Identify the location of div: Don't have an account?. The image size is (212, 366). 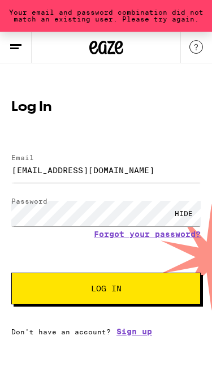
(106, 332).